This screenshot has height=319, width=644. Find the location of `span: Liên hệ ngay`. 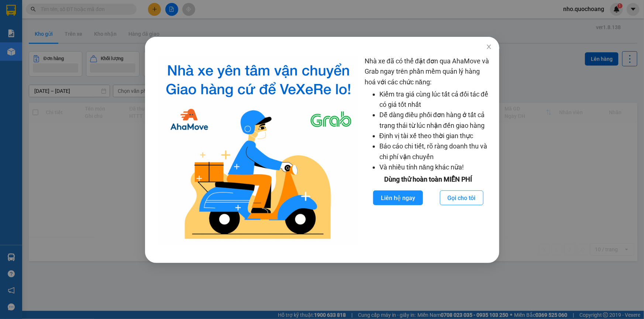

span: Liên hệ ngay is located at coordinates (398, 198).